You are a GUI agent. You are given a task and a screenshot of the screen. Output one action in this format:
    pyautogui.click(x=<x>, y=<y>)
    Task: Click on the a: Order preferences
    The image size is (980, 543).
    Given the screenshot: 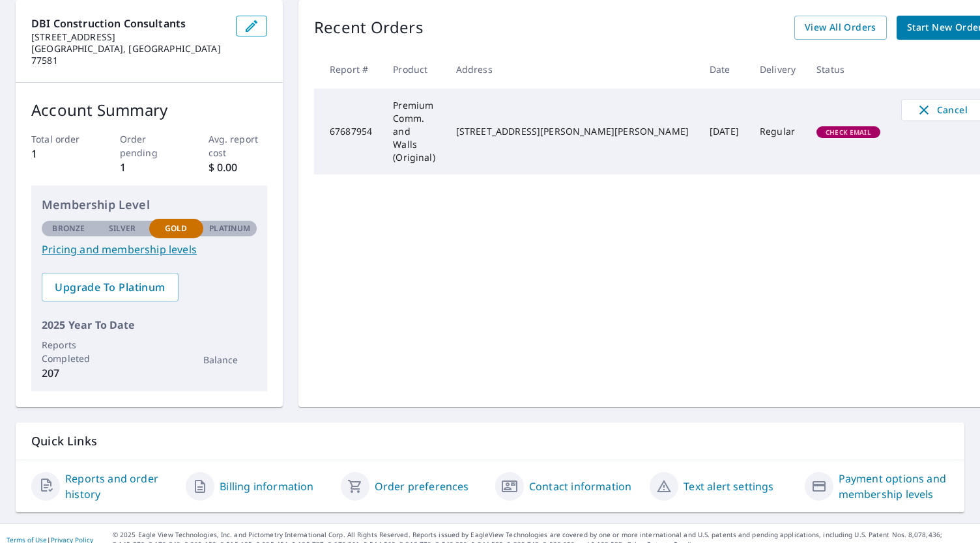 What is the action you would take?
    pyautogui.click(x=421, y=486)
    